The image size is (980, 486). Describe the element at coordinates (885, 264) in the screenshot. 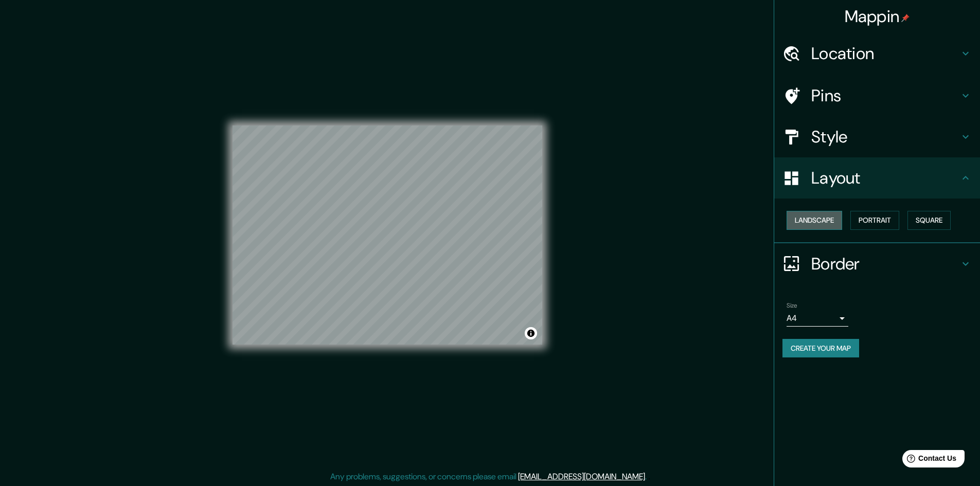

I see `h4: Border` at that location.